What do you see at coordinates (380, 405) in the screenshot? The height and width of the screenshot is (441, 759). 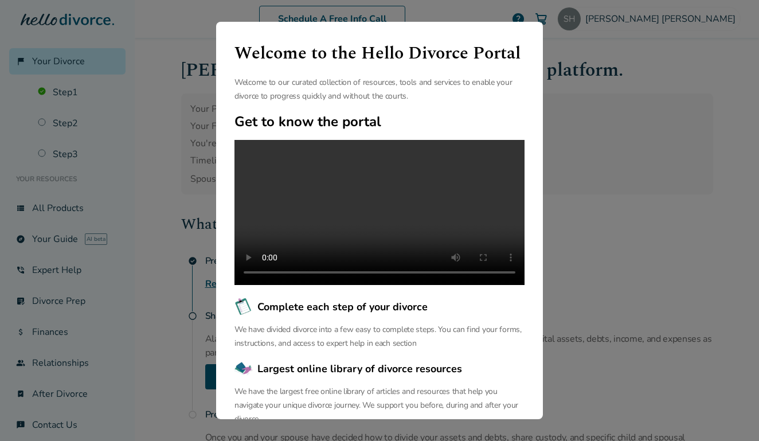 I see `p: We have the largest free online library of articles and resources that help you navigate your uni...` at bounding box center [380, 405].